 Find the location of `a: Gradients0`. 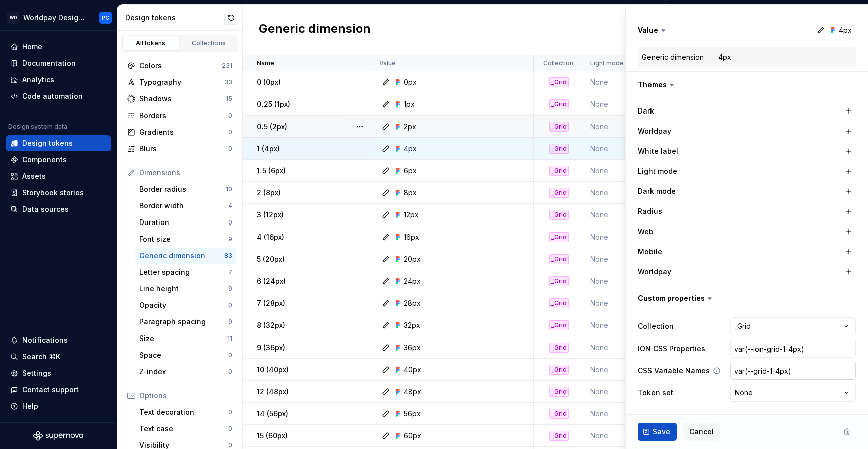

a: Gradients0 is located at coordinates (179, 132).